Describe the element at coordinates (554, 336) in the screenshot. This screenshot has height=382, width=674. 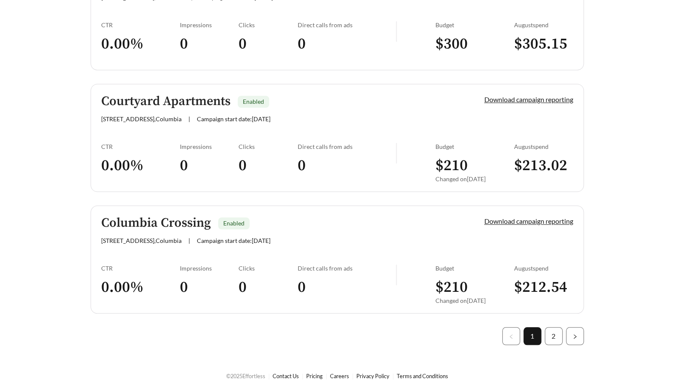
I see `li: 2` at that location.